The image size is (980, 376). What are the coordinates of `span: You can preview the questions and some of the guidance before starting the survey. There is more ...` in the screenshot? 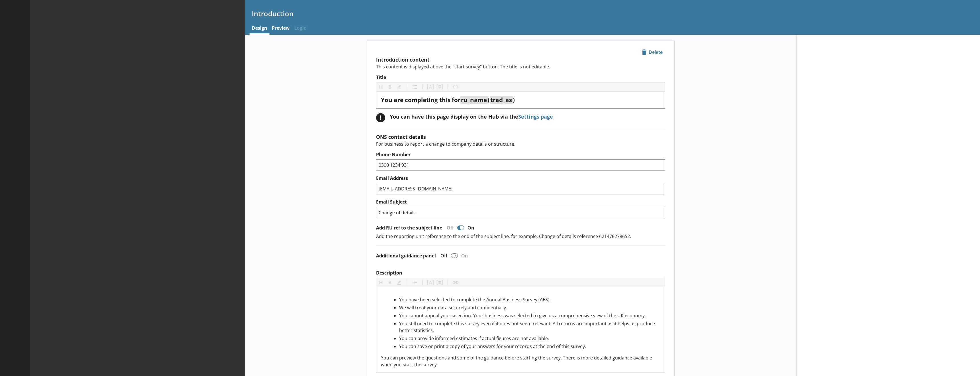 It's located at (517, 361).